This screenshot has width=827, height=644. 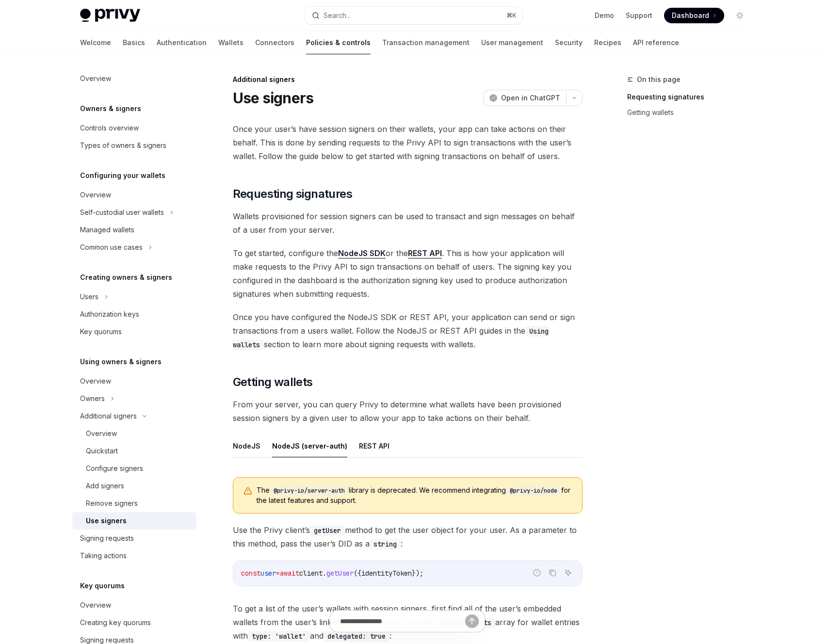 What do you see at coordinates (111, 248) in the screenshot?
I see `div: Common use cases` at bounding box center [111, 248].